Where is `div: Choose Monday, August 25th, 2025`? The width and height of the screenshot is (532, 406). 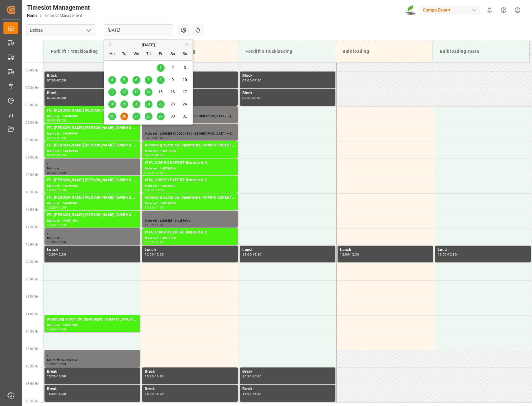
div: Choose Monday, August 25th, 2025 is located at coordinates (112, 116).